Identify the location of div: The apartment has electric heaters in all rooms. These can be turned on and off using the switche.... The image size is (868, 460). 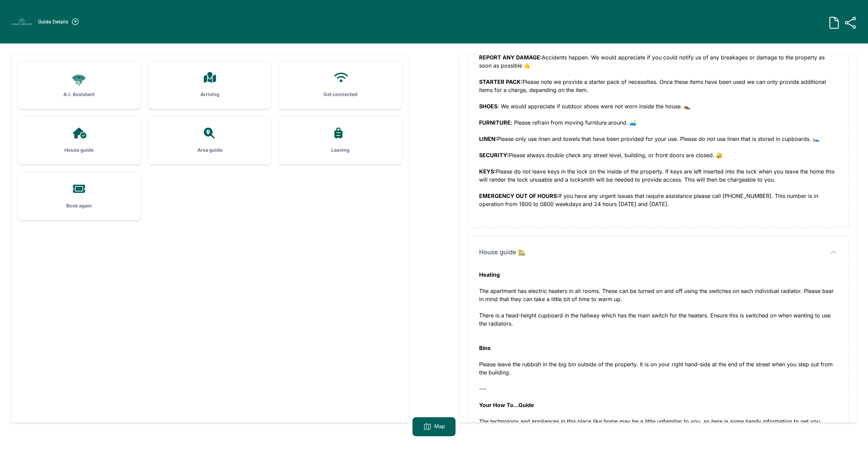
(658, 299).